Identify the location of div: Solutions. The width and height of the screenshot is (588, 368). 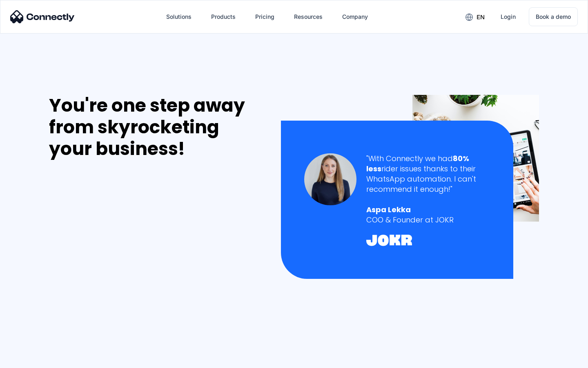
(179, 17).